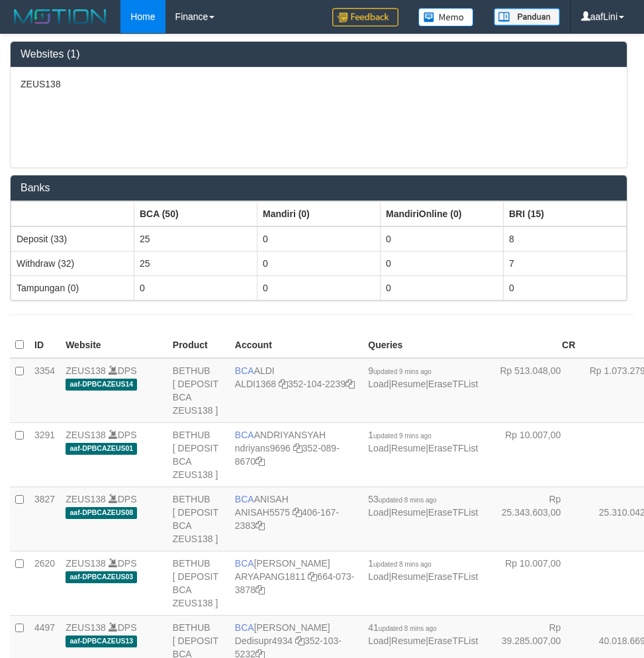  What do you see at coordinates (60, 16) in the screenshot?
I see `img: MOTION_logo.png` at bounding box center [60, 16].